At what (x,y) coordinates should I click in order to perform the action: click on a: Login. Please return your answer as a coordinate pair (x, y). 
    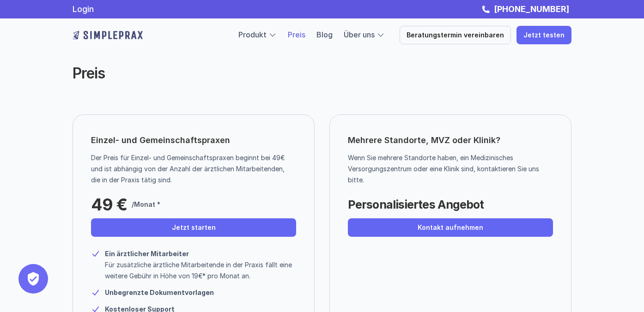
    Looking at the image, I should click on (83, 9).